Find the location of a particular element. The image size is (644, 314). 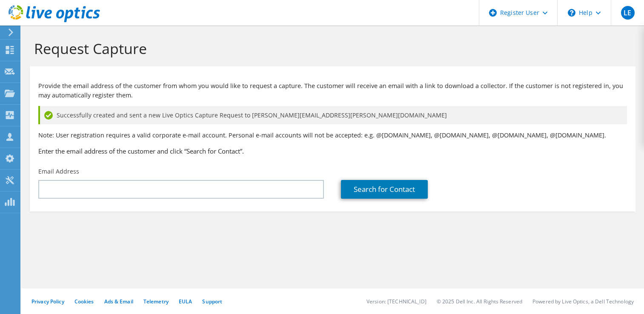

h3: Enter the email address of the customer and click “Search for Contact”. is located at coordinates (333, 151).